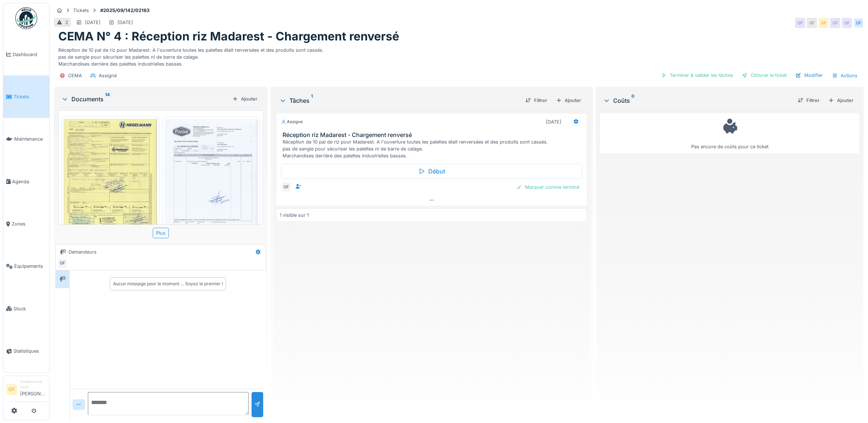  I want to click on span: Maintenance, so click(30, 139).